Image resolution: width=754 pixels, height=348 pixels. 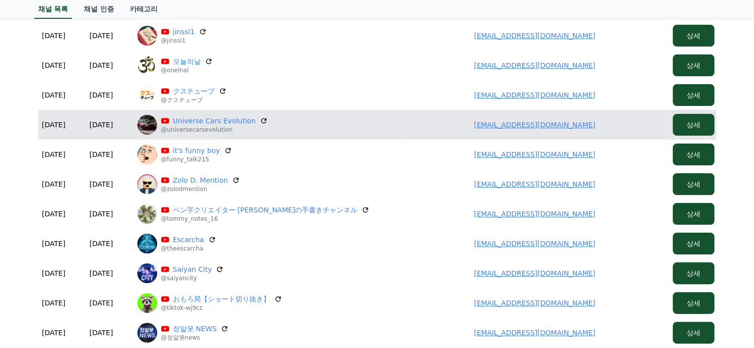 What do you see at coordinates (195, 329) in the screenshot?
I see `a: 정알못 NEWS` at bounding box center [195, 329].